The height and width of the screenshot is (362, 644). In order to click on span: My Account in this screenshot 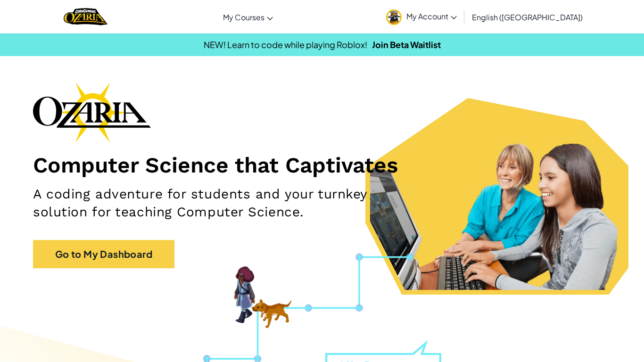, I will do `click(431, 16)`.